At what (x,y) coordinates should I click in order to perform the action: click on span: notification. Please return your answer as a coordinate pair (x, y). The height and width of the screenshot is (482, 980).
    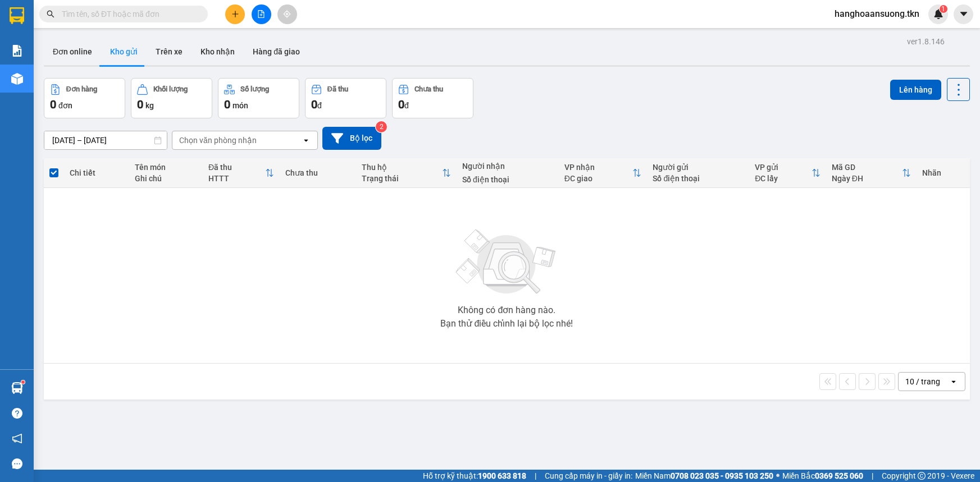
    Looking at the image, I should click on (17, 438).